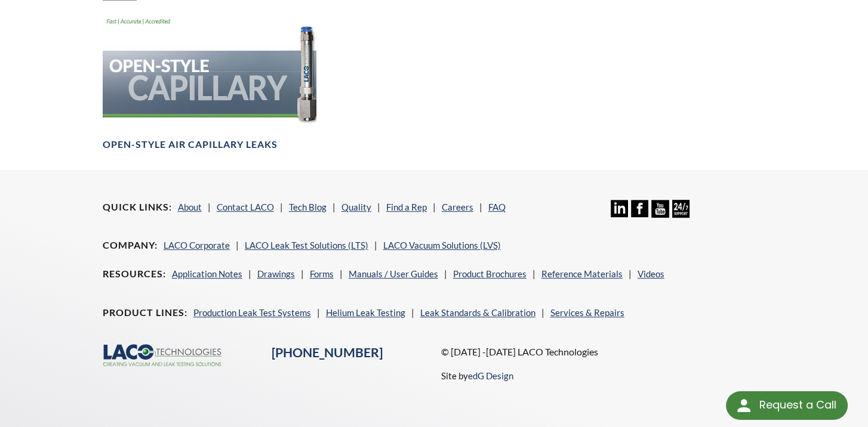 The height and width of the screenshot is (427, 868). Describe the element at coordinates (442, 245) in the screenshot. I see `a: LACO Vacuum Solutions (LVS)` at that location.